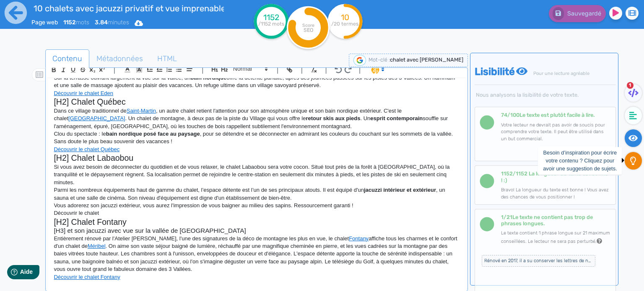 This screenshot has height=291, width=644. I want to click on p: Parmi les nombreux équipements haut de gamme du chalet, l’espace détente est l’un de ses principa..., so click(257, 194).